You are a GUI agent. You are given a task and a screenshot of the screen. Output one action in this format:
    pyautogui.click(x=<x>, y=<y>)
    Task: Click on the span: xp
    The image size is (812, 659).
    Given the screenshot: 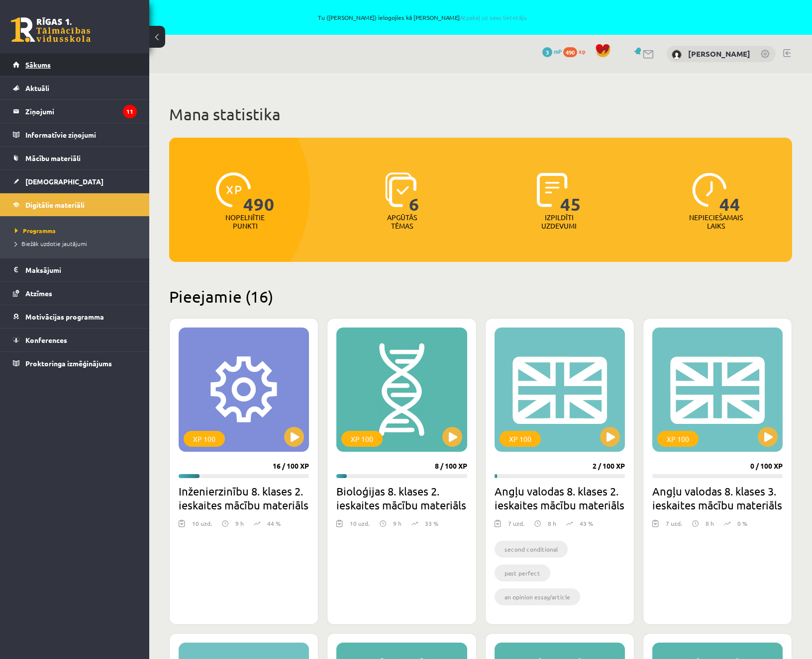 What is the action you would take?
    pyautogui.click(x=582, y=51)
    